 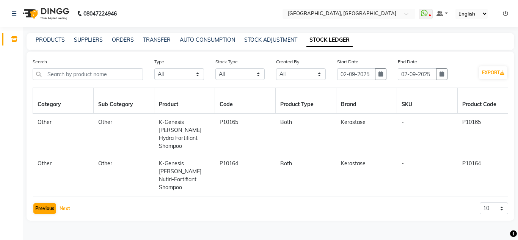 I want to click on label: Type, so click(x=159, y=62).